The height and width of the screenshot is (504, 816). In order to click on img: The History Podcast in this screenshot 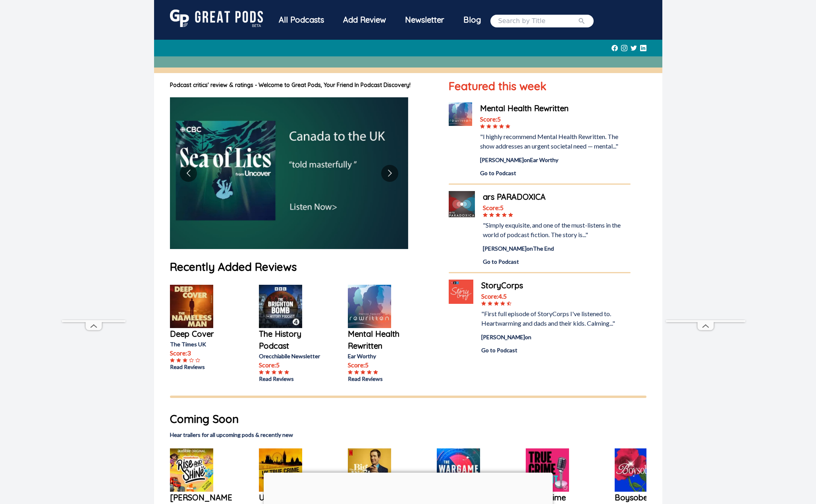, I will do `click(280, 306)`.